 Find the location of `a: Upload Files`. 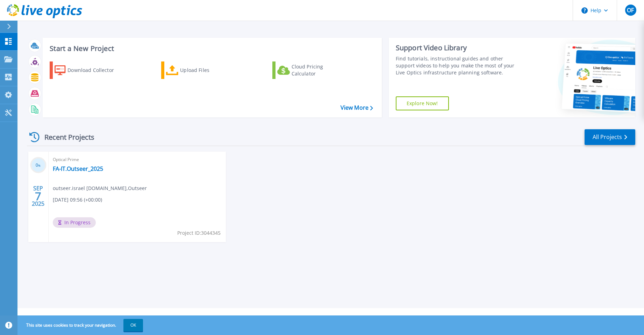

a: Upload Files is located at coordinates (200, 70).